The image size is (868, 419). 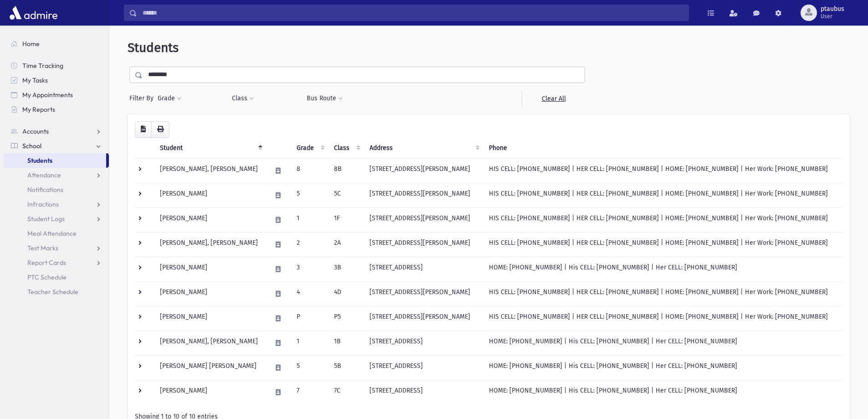 I want to click on th: Grade: activate to sort column ascending, so click(x=310, y=148).